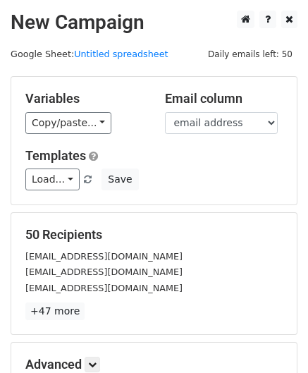 The image size is (308, 373). I want to click on a: Load..., so click(52, 179).